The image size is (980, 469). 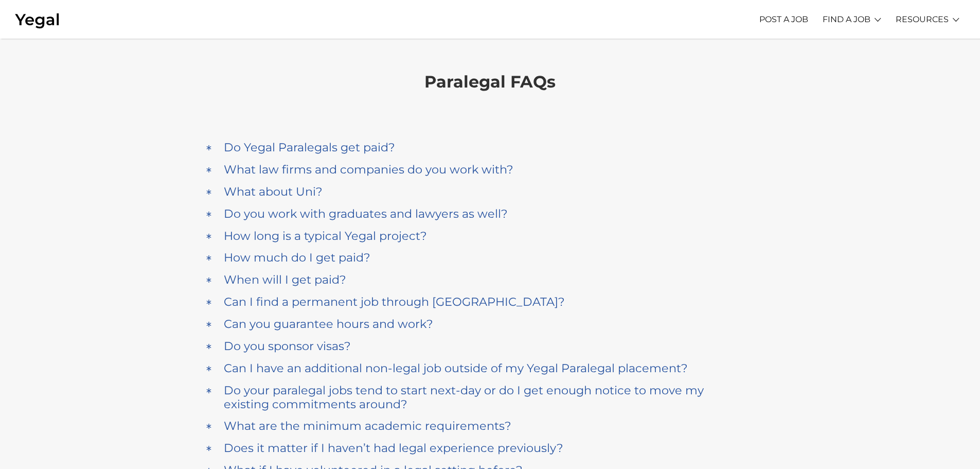 What do you see at coordinates (464, 397) in the screenshot?
I see `h4: Do your paralegal jobs tend to start next-day or do I get enough notice to move my existing commi...` at bounding box center [464, 397].